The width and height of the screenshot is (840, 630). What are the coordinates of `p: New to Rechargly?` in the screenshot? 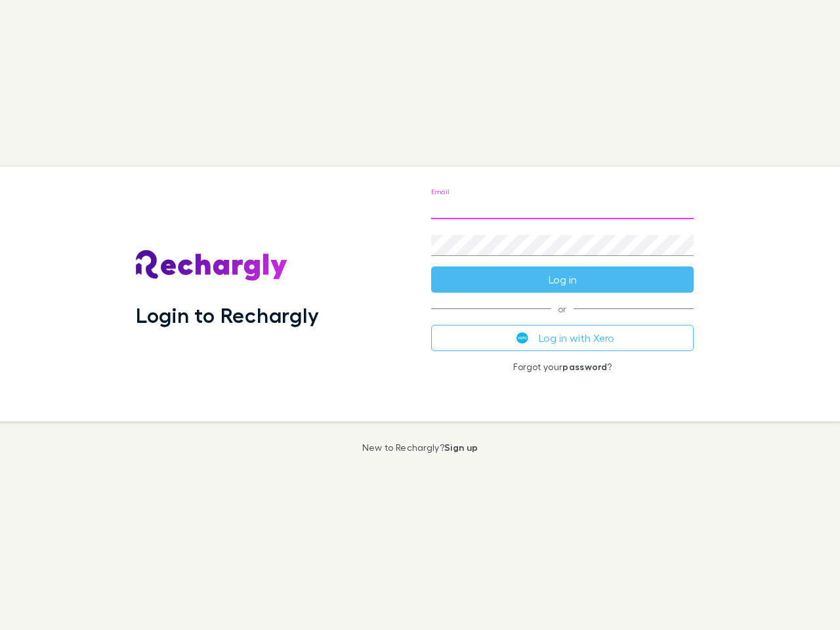 It's located at (420, 448).